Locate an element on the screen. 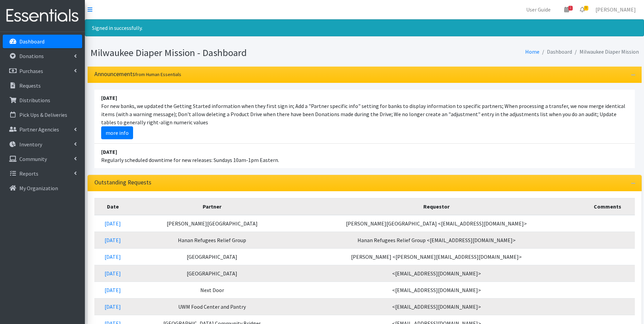 The image size is (644, 324). p: Distributions is located at coordinates (34, 100).